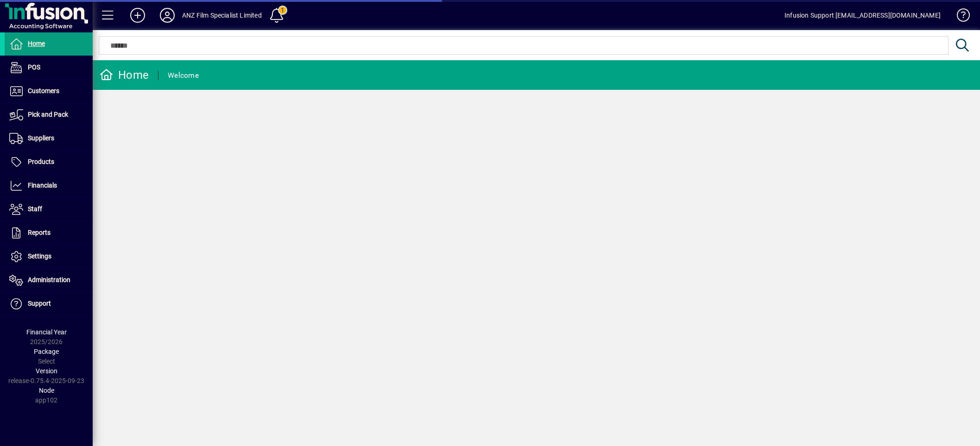 The image size is (980, 446). I want to click on button: Profile, so click(167, 15).